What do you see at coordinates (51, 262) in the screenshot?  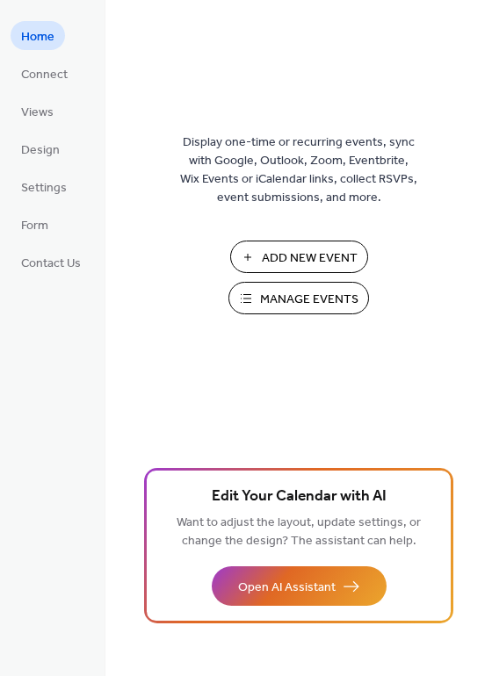 I see `a: Contact Us` at bounding box center [51, 262].